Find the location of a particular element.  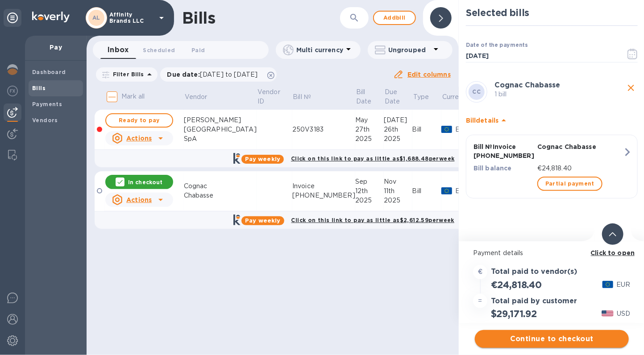

div: 250V3183 is located at coordinates (324, 129).